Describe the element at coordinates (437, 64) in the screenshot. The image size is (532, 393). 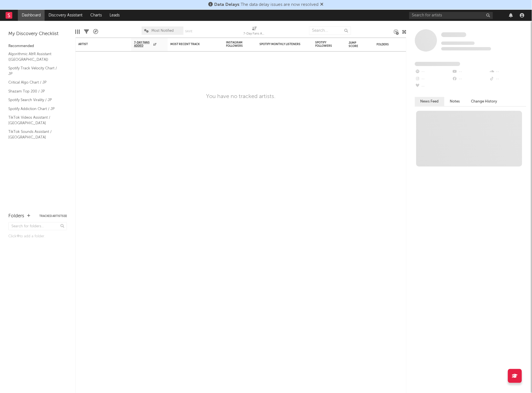
I see `span: Fans Added by Platform` at that location.